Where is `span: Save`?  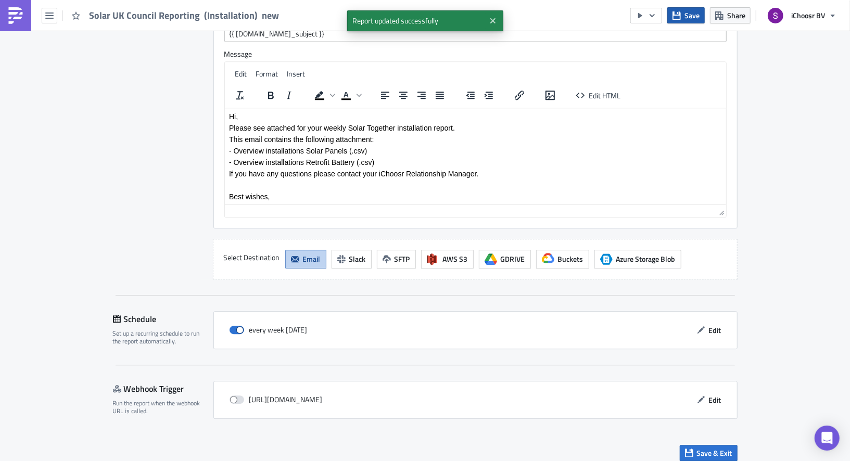 span: Save is located at coordinates (692, 15).